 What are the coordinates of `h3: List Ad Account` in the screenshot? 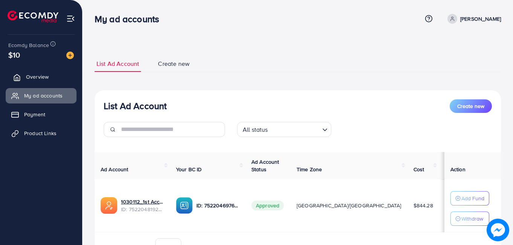 It's located at (135, 106).